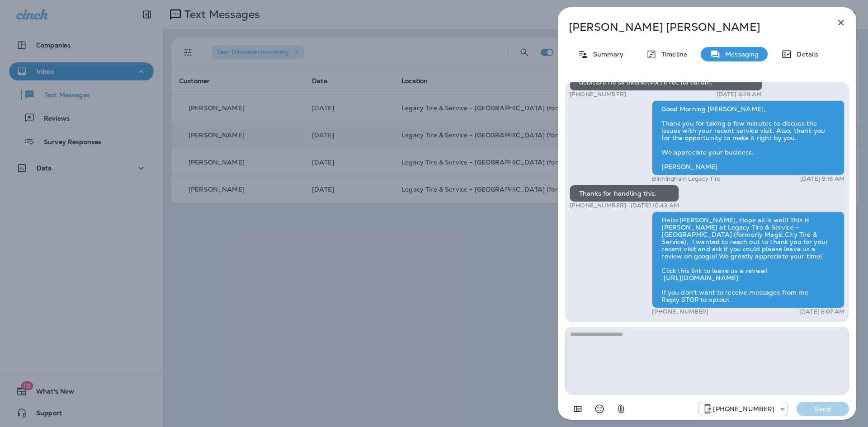 The width and height of the screenshot is (868, 427). What do you see at coordinates (742, 409) in the screenshot?
I see `div: +1 (205) 606-2088` at bounding box center [742, 409].